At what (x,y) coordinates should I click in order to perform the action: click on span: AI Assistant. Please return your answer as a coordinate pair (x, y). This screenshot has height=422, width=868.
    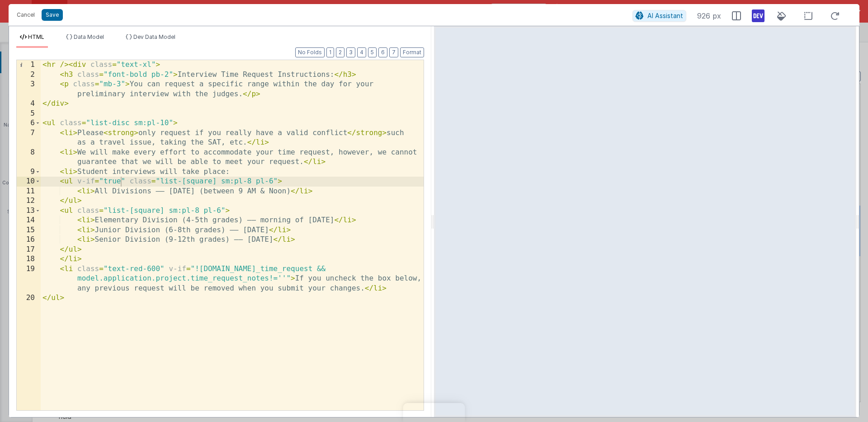
    Looking at the image, I should click on (665, 15).